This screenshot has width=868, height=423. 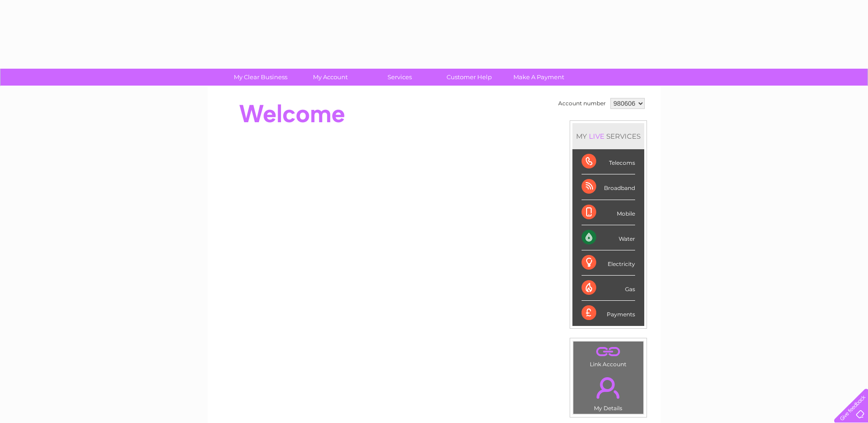 What do you see at coordinates (608, 162) in the screenshot?
I see `div: Telecoms` at bounding box center [608, 162].